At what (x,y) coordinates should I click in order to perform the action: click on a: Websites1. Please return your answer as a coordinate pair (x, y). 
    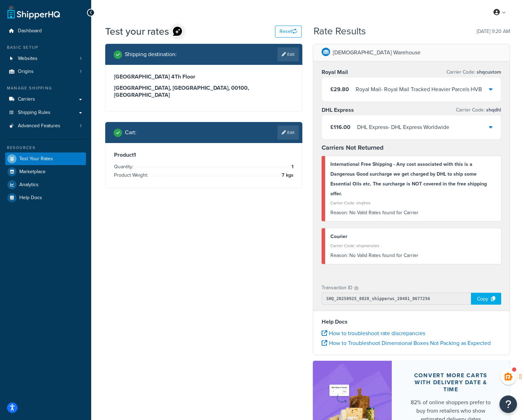
    Looking at the image, I should click on (46, 58).